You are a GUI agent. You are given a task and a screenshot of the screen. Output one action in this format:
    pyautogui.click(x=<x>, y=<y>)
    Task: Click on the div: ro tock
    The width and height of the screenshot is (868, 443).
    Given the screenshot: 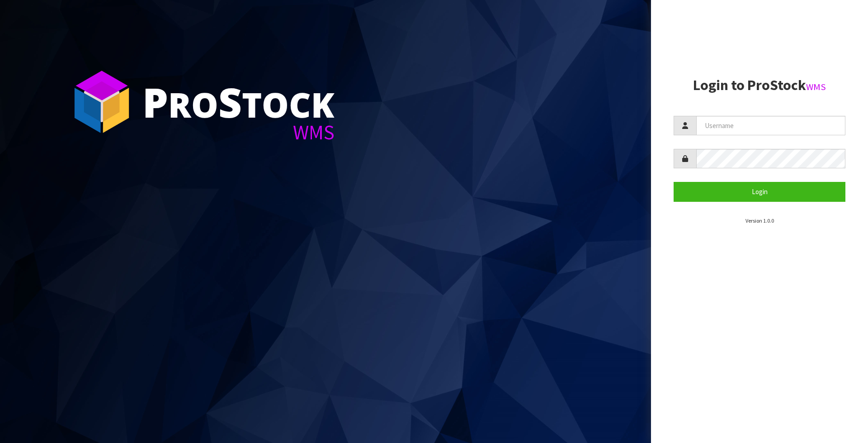 What is the action you would take?
    pyautogui.click(x=238, y=102)
    